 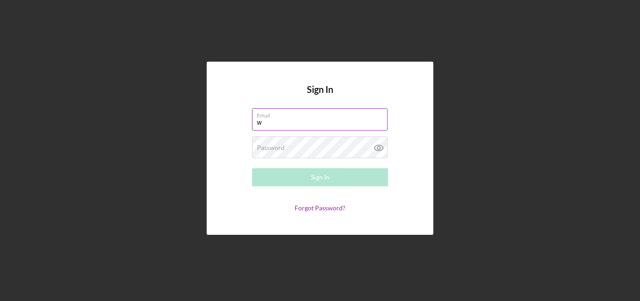 I want to click on label: Email, so click(x=322, y=114).